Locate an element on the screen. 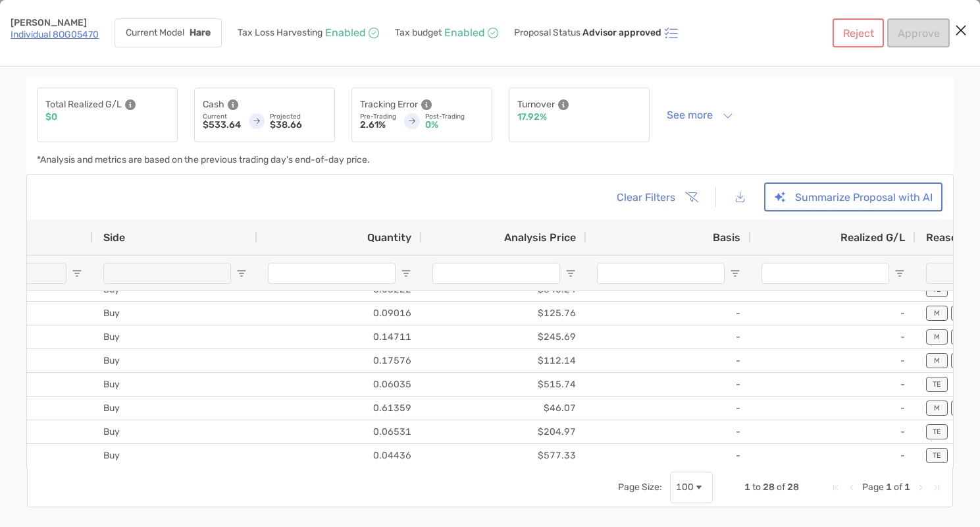  span: Quantity is located at coordinates (389, 237).